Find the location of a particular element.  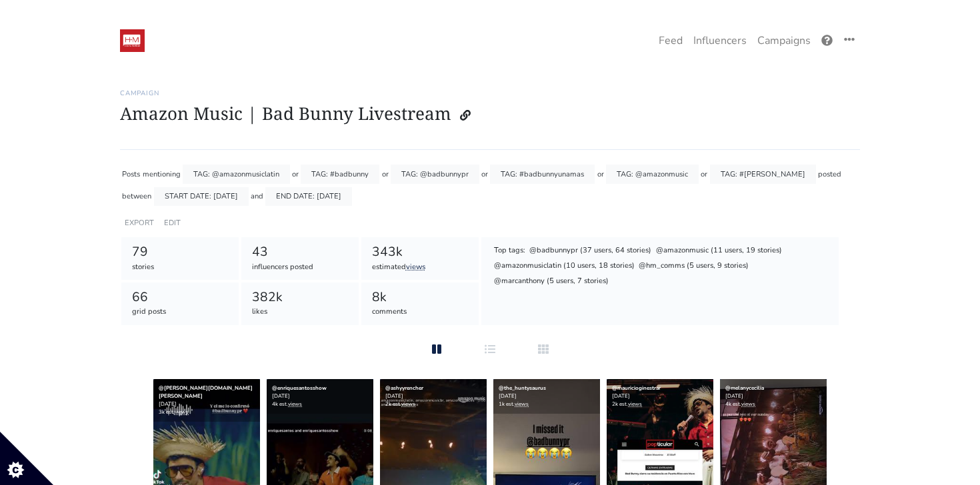

div: and is located at coordinates (257, 196).